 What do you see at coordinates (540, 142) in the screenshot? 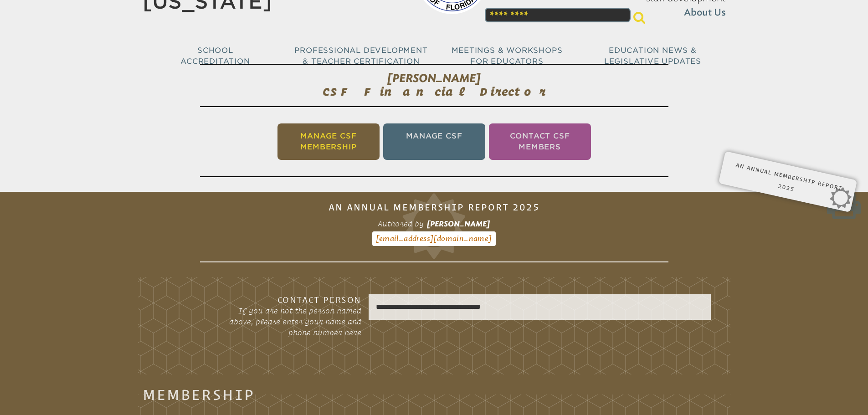
I see `li: Contact CSF Members` at bounding box center [540, 142].